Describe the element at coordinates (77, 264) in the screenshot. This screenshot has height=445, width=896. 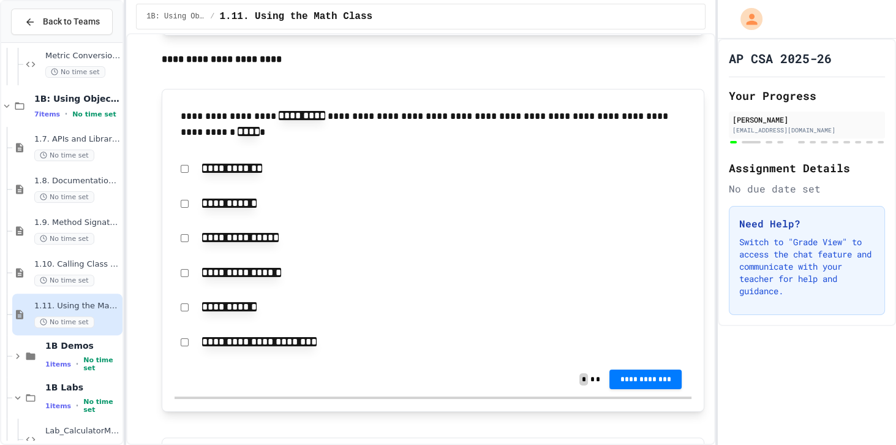
I see `span: 1.10. Calling Class Methods` at that location.